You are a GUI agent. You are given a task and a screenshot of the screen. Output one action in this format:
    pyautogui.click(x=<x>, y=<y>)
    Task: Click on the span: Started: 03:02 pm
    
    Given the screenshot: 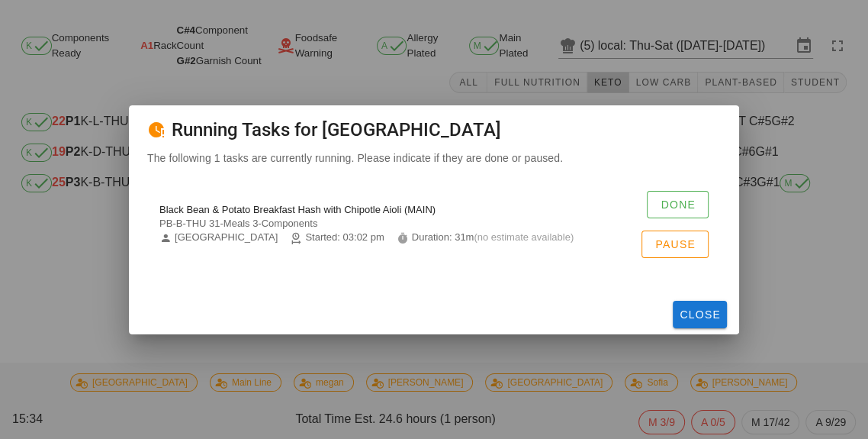 What is the action you would take?
    pyautogui.click(x=336, y=238)
    